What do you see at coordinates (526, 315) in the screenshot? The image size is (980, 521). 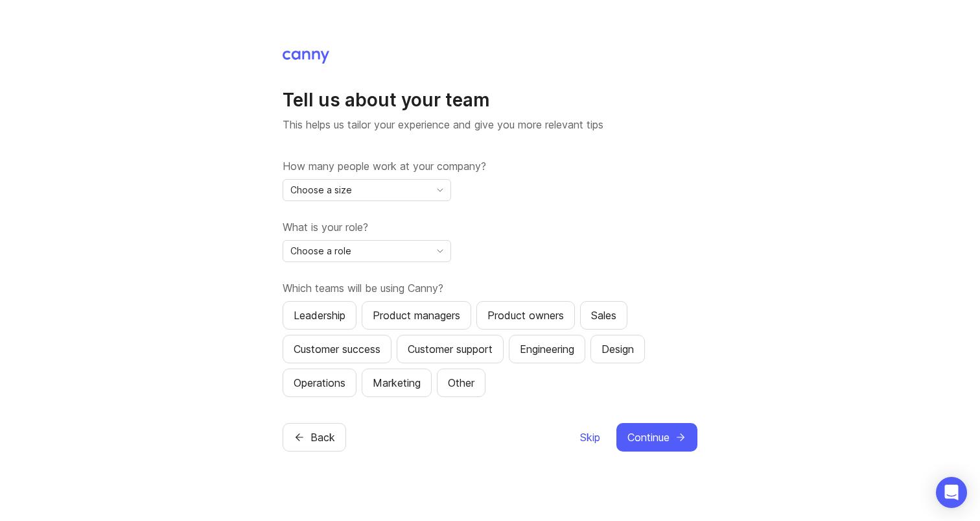 I see `div: Product owners` at bounding box center [526, 315].